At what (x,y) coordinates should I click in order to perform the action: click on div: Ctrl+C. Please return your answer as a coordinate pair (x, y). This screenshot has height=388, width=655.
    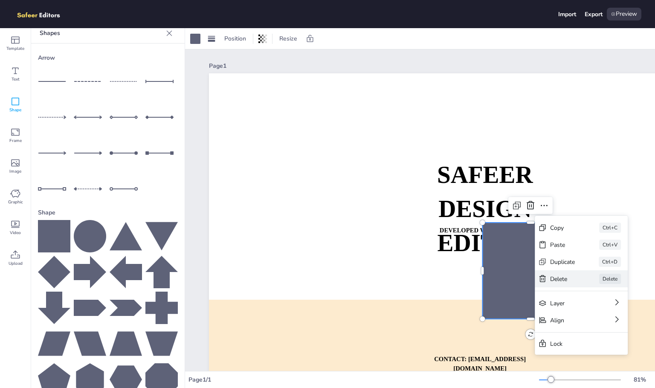
    Looking at the image, I should click on (610, 228).